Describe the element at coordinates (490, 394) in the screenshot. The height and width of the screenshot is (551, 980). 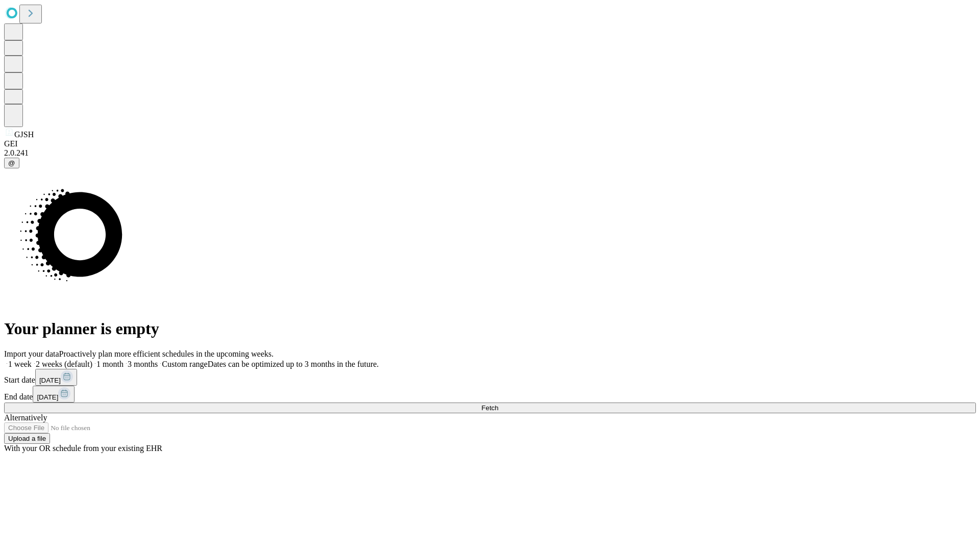
I see `div: End date` at that location.